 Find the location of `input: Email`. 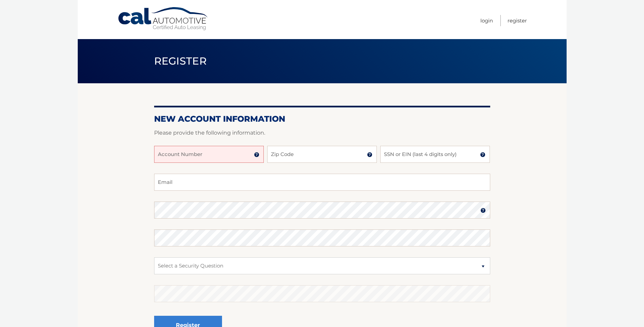

input: Email is located at coordinates (322, 182).